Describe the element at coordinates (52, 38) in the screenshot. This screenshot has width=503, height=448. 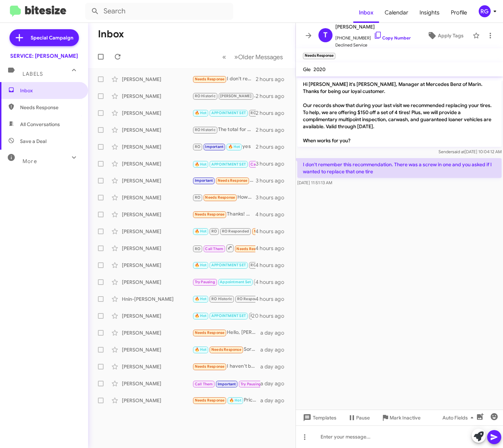
I see `span: Special Campaign` at that location.